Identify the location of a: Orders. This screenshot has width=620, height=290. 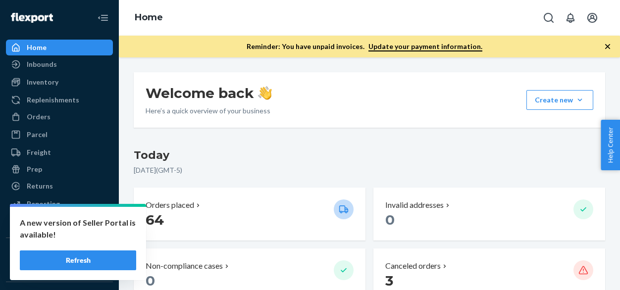
(59, 117).